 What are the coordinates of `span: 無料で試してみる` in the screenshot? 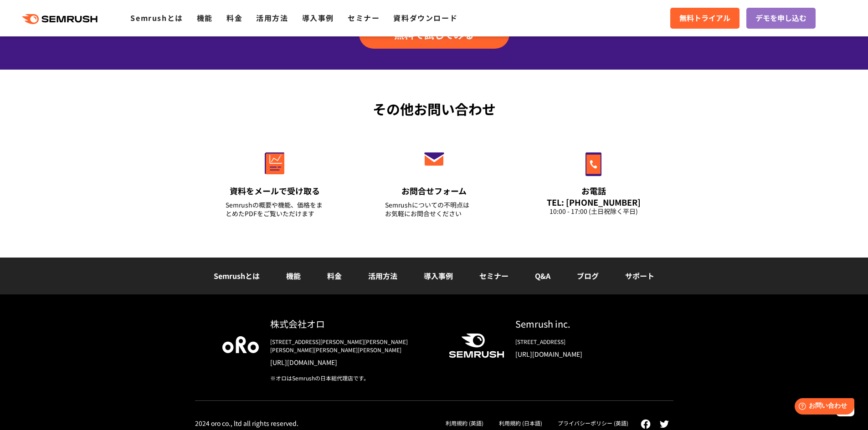 It's located at (434, 35).